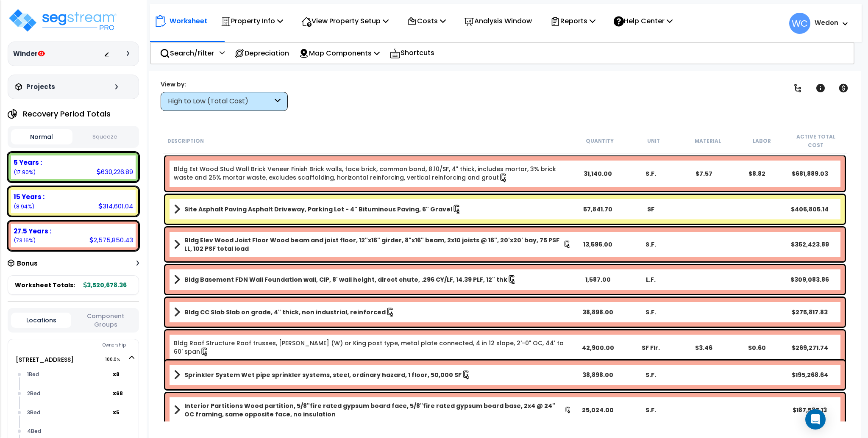  Describe the element at coordinates (119, 394) in the screenshot. I see `small: 68` at that location.